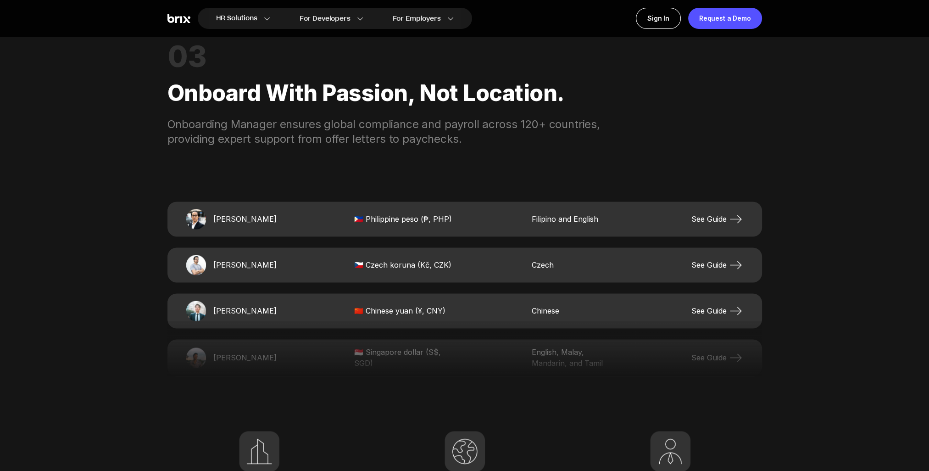 The height and width of the screenshot is (471, 929). What do you see at coordinates (658, 18) in the screenshot?
I see `div: Sign In` at bounding box center [658, 18].